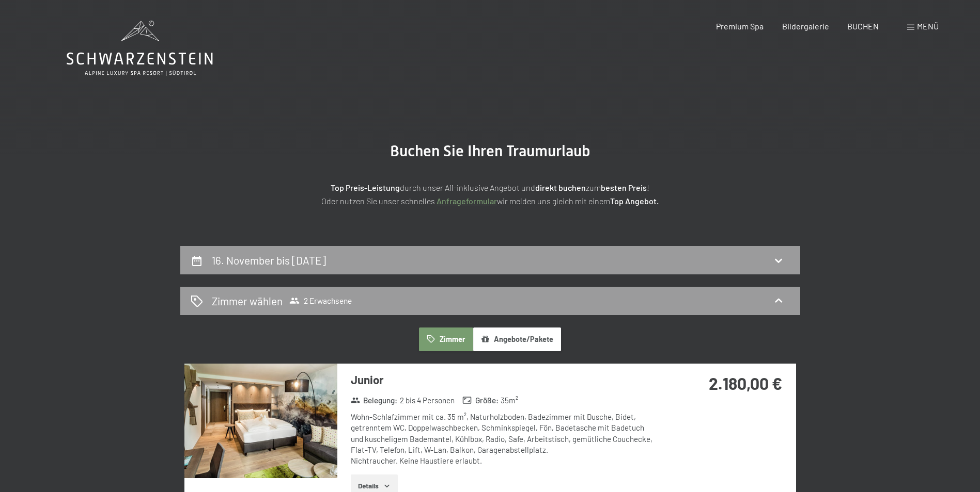  I want to click on button: Zimmer, so click(446, 340).